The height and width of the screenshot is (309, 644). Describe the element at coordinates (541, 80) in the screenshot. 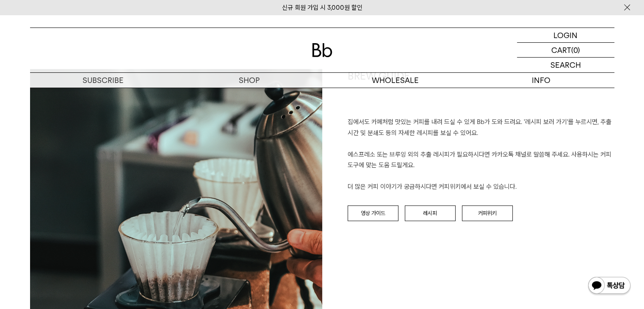

I see `p: INFO` at that location.